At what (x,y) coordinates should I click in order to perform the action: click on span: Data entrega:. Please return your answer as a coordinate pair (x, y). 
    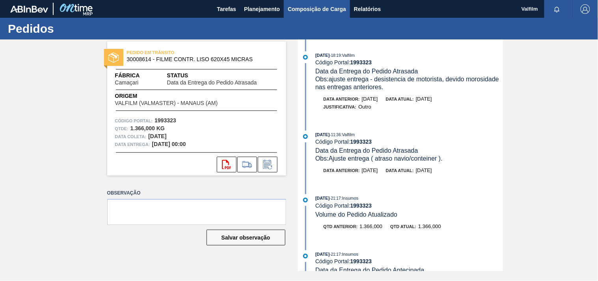
    Looking at the image, I should click on (133, 144).